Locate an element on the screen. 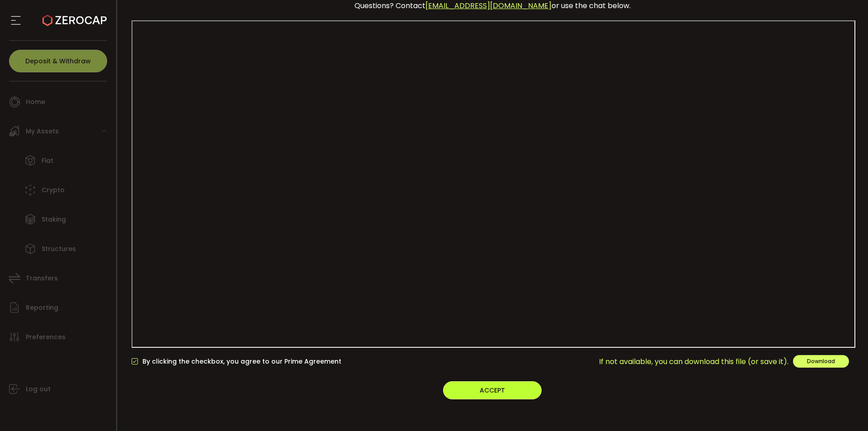 The height and width of the screenshot is (431, 868). span: Crypto is located at coordinates (53, 190).